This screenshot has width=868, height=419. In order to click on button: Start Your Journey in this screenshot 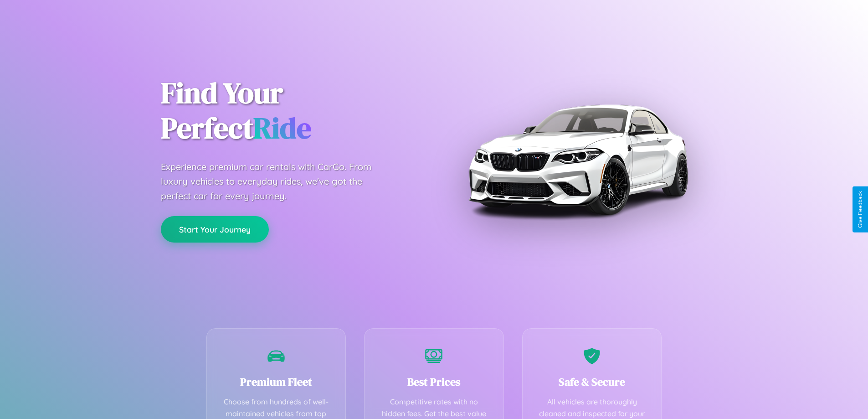, I will do `click(214, 229)`.